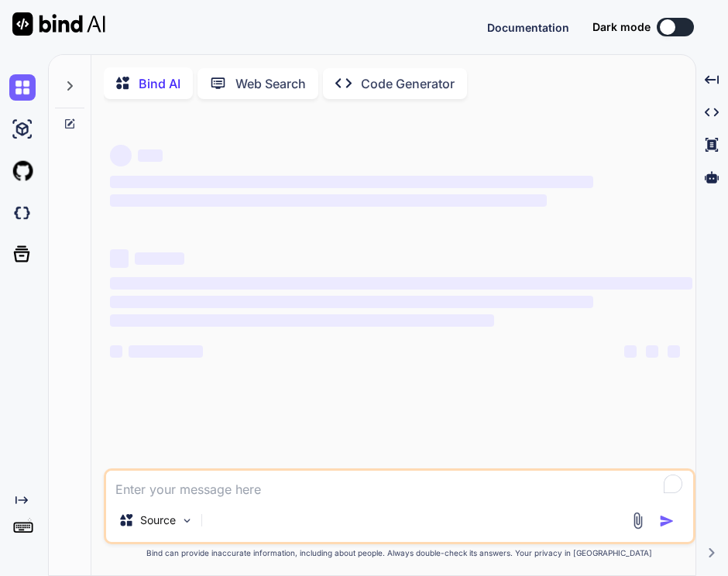  What do you see at coordinates (407, 84) in the screenshot?
I see `p: Code Generator` at bounding box center [407, 84].